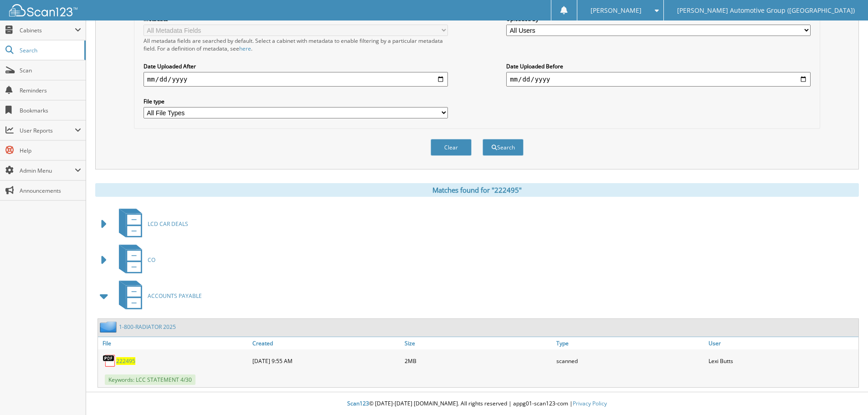  I want to click on span: Help, so click(51, 151).